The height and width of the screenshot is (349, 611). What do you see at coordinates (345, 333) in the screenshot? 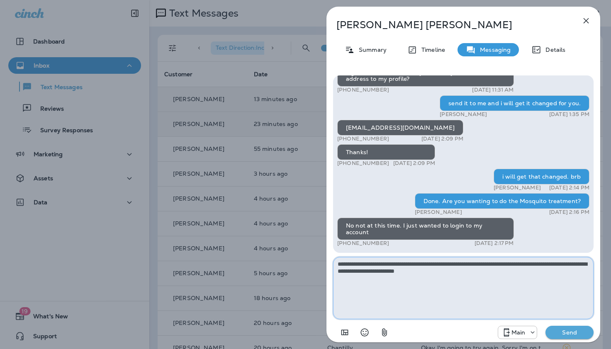
I see `button: Add in a premade template` at bounding box center [345, 333].